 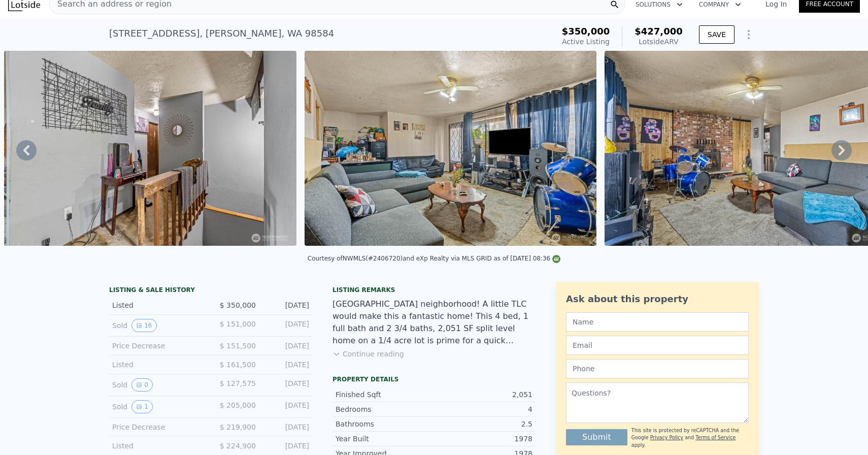 I want to click on span: $ 151,500, so click(x=238, y=345).